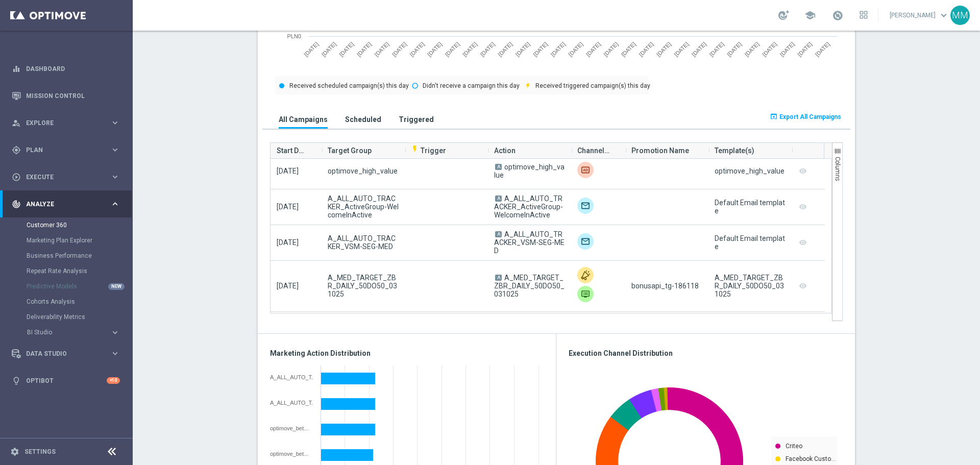 The height and width of the screenshot is (465, 980). What do you see at coordinates (585, 275) in the screenshot?
I see `img: CMS` at bounding box center [585, 275].